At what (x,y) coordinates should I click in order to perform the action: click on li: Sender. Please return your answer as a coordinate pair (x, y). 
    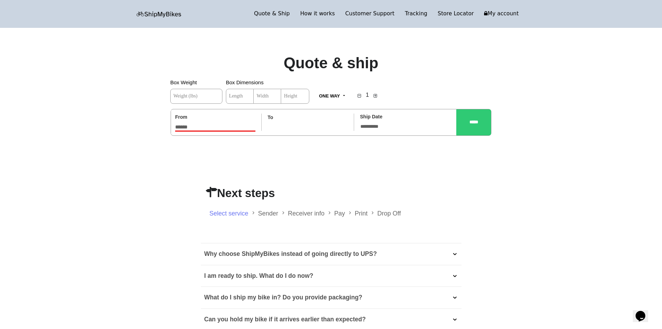
    Looking at the image, I should click on (273, 213).